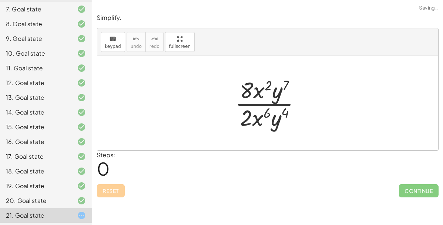 The width and height of the screenshot is (443, 225). What do you see at coordinates (35, 112) in the screenshot?
I see `div: 14. Goal state` at bounding box center [35, 112].